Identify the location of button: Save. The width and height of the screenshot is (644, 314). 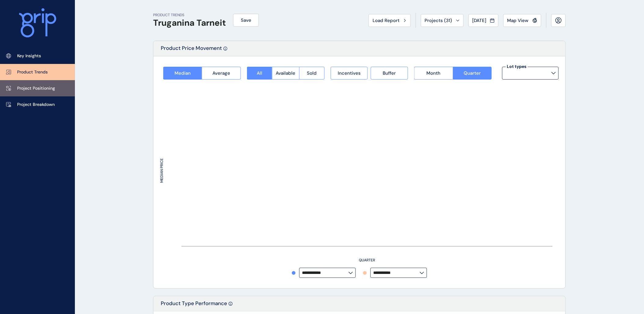
(246, 20).